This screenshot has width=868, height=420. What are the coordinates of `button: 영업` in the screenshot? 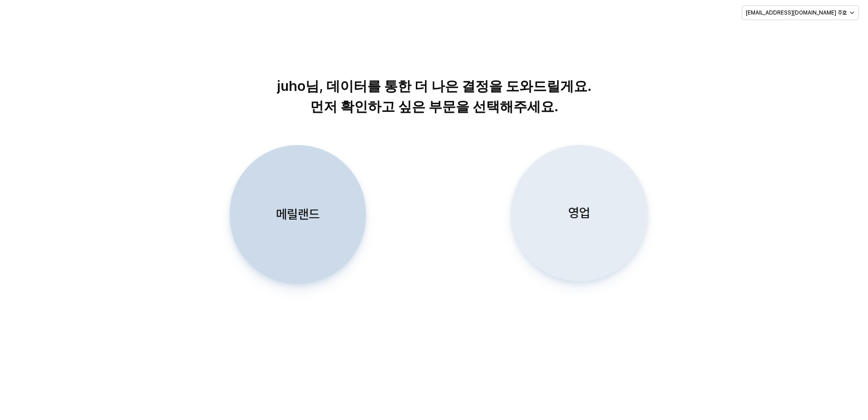 It's located at (579, 213).